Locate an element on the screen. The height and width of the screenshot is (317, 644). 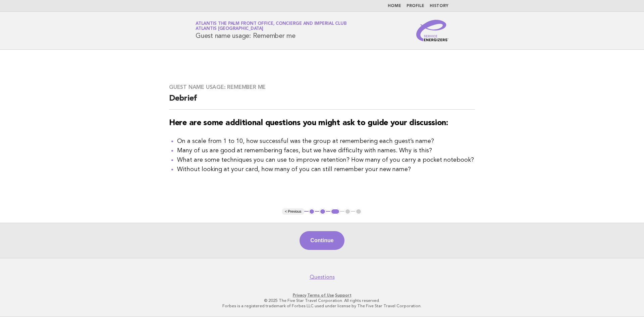
li: Many of us are good at remembering faces, but we have difficulty with names. Why is this? is located at coordinates (326, 151).